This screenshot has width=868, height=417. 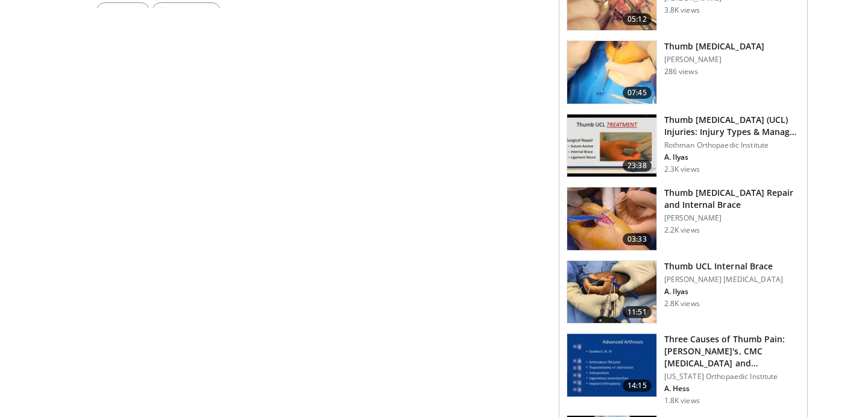 What do you see at coordinates (637, 166) in the screenshot?
I see `span: 23:38` at bounding box center [637, 166].